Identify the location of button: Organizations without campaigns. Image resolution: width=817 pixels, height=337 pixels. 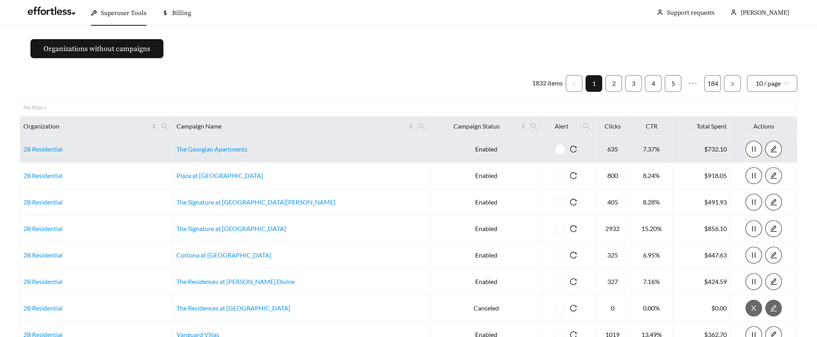
(97, 49).